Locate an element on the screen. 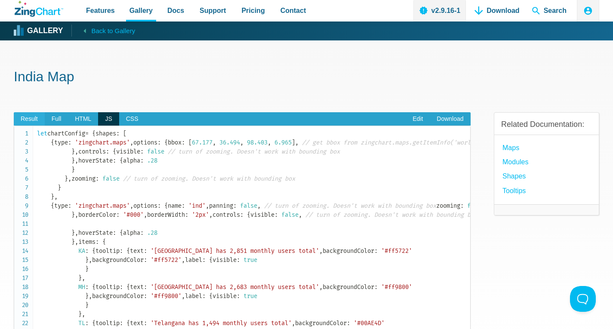 This screenshot has height=329, width=613. span: 98.403 is located at coordinates (257, 142).